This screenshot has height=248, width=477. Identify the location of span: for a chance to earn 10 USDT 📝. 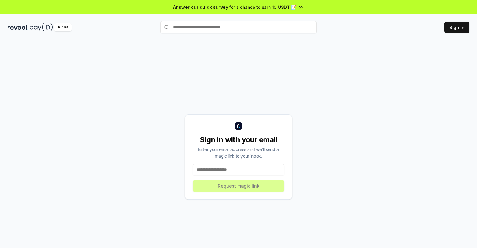
(263, 7).